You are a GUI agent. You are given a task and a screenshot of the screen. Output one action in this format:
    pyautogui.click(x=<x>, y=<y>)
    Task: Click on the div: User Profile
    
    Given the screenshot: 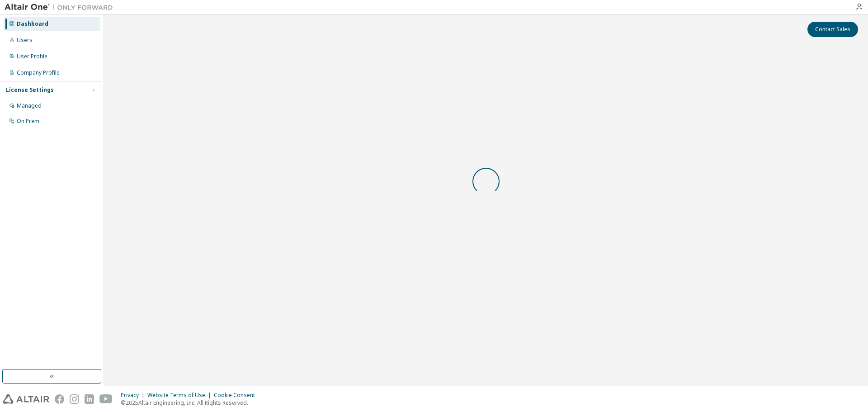 What is the action you would take?
    pyautogui.click(x=32, y=57)
    